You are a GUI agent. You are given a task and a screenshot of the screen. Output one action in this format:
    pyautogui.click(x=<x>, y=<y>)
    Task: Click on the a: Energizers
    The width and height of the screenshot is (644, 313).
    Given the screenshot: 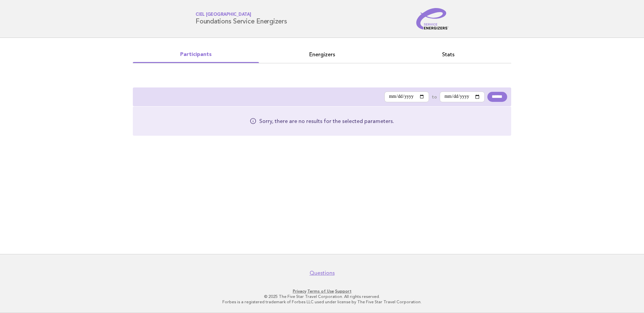 What is the action you would take?
    pyautogui.click(x=322, y=55)
    